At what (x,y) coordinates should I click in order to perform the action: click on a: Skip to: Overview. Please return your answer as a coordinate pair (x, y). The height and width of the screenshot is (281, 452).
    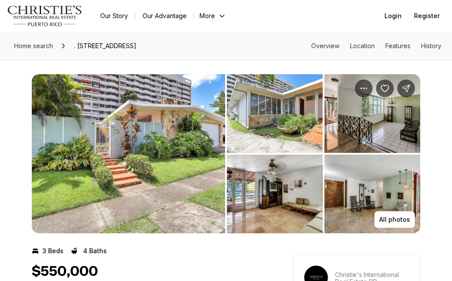
    Looking at the image, I should click on (325, 45).